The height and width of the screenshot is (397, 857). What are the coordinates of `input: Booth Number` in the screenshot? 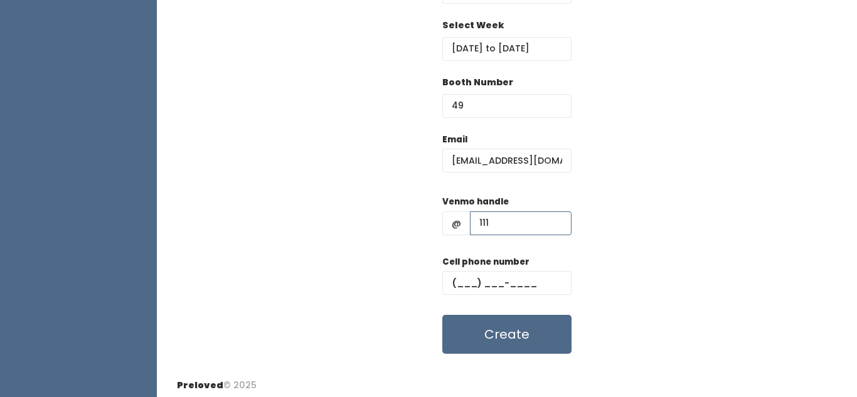 It's located at (507, 106).